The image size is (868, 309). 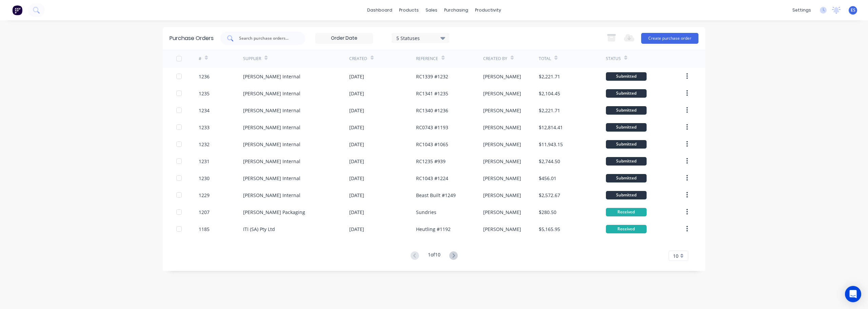 I want to click on div: Open Intercom Messenger, so click(x=853, y=294).